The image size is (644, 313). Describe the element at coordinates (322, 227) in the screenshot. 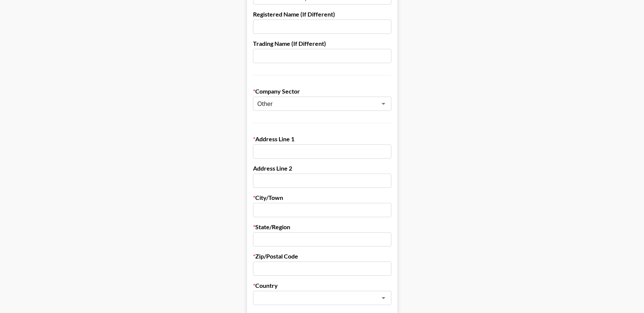

I see `label: State/Region` at that location.